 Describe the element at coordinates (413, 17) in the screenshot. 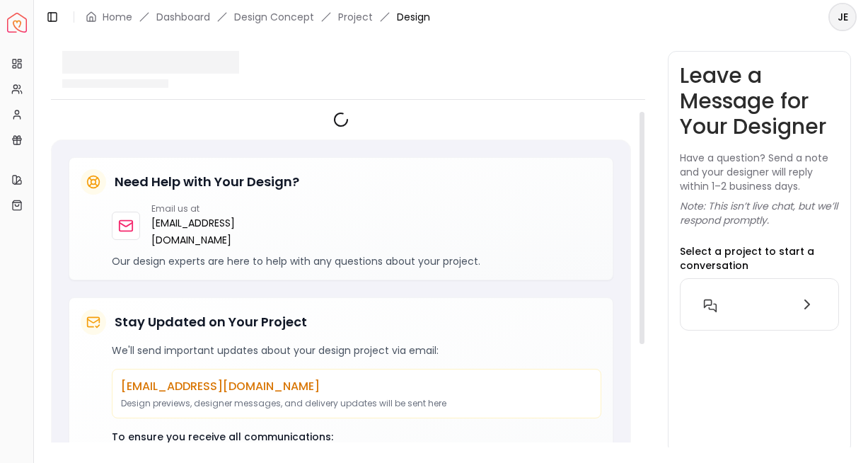

I see `span: Design` at that location.